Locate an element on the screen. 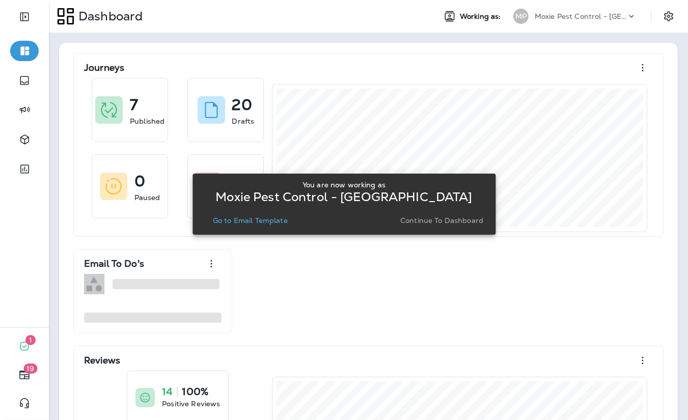 This screenshot has width=688, height=420. p: Published is located at coordinates (147, 121).